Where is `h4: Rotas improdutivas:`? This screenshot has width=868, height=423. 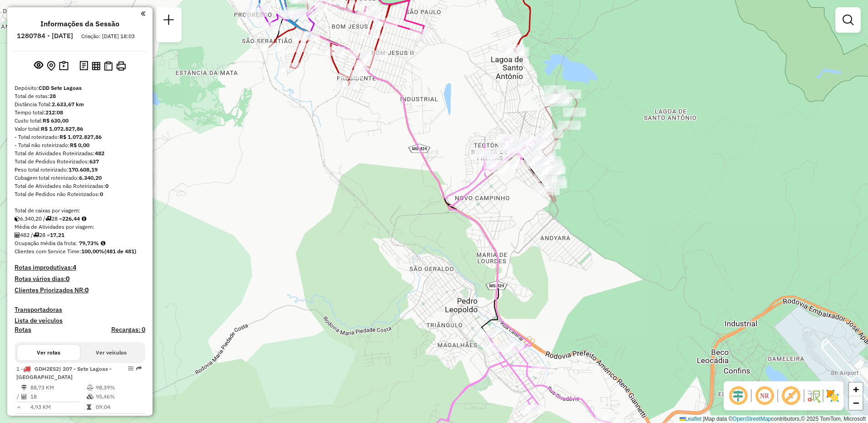 h4: Rotas improdutivas: is located at coordinates (80, 268).